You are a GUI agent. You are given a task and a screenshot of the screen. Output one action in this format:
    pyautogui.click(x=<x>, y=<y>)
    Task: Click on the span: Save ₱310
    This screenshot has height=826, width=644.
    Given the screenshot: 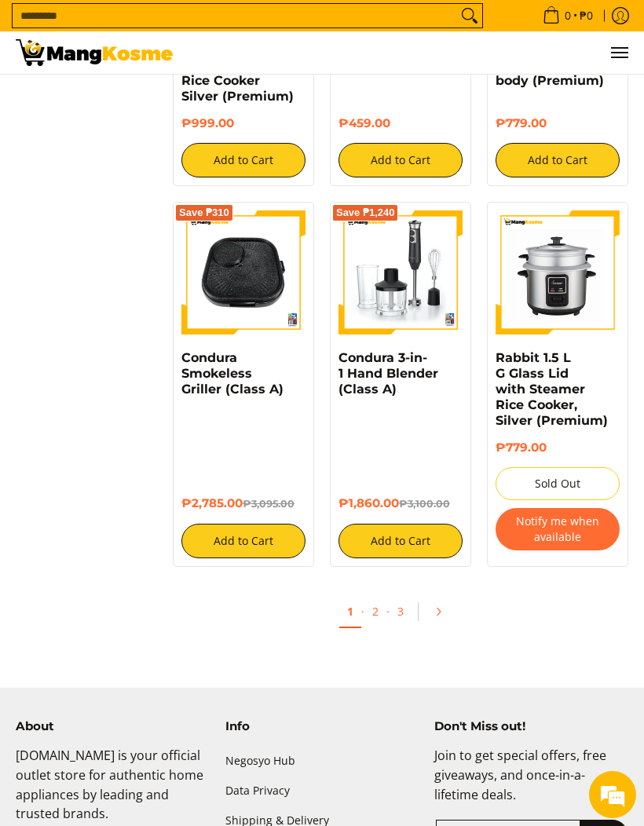 What is the action you would take?
    pyautogui.click(x=205, y=212)
    